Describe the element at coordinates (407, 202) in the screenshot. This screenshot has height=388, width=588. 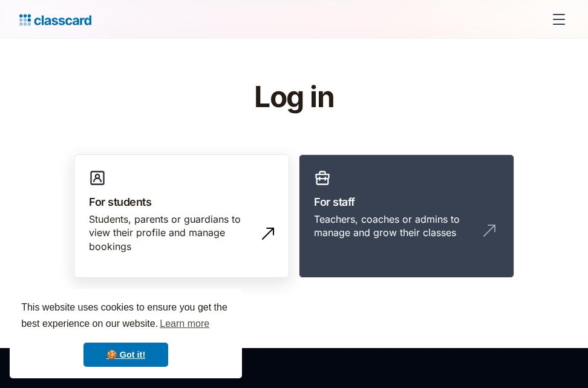
I see `h3: For staff` at that location.